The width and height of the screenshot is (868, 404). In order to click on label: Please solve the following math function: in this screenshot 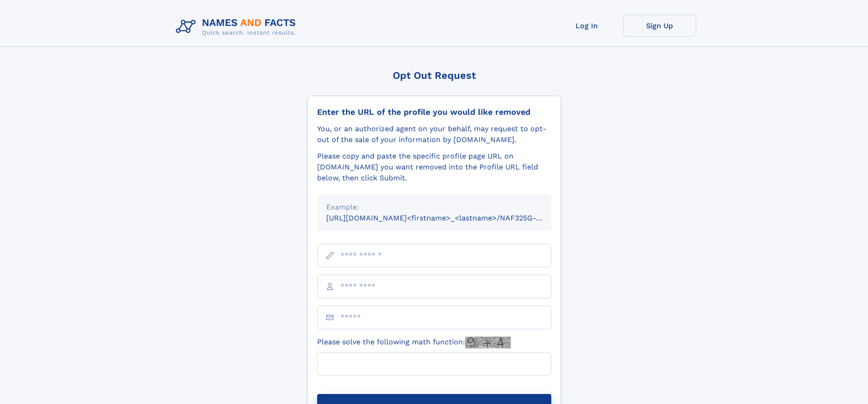, I will do `click(414, 342)`.